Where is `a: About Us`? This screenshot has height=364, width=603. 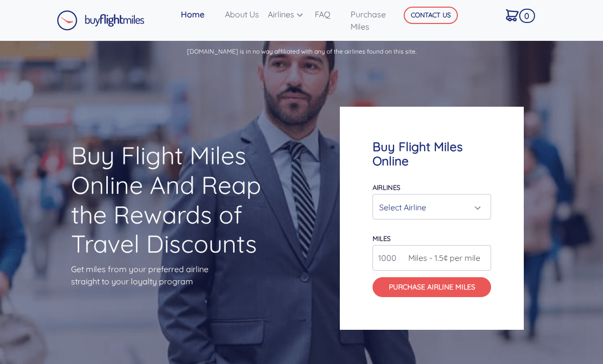
a: About Us is located at coordinates (242, 14).